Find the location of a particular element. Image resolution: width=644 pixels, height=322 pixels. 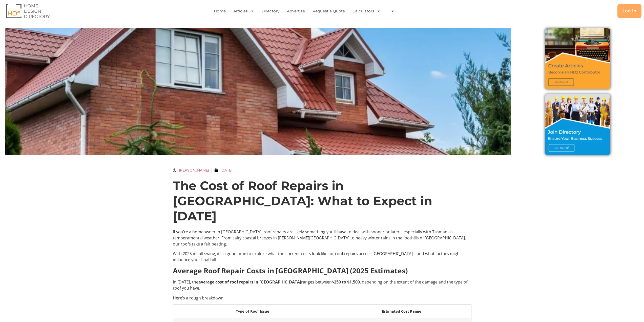

th: Type of Roof Issue is located at coordinates (252, 311).